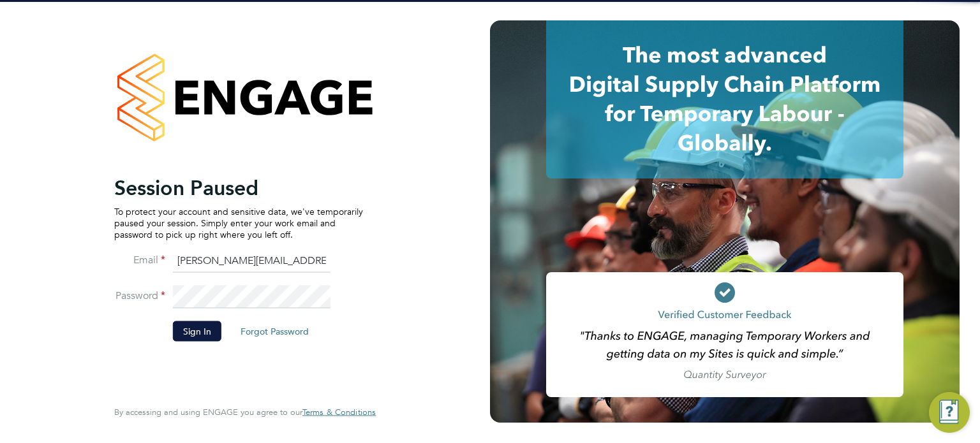  Describe the element at coordinates (949, 413) in the screenshot. I see `button: Engage Resource Center` at that location.